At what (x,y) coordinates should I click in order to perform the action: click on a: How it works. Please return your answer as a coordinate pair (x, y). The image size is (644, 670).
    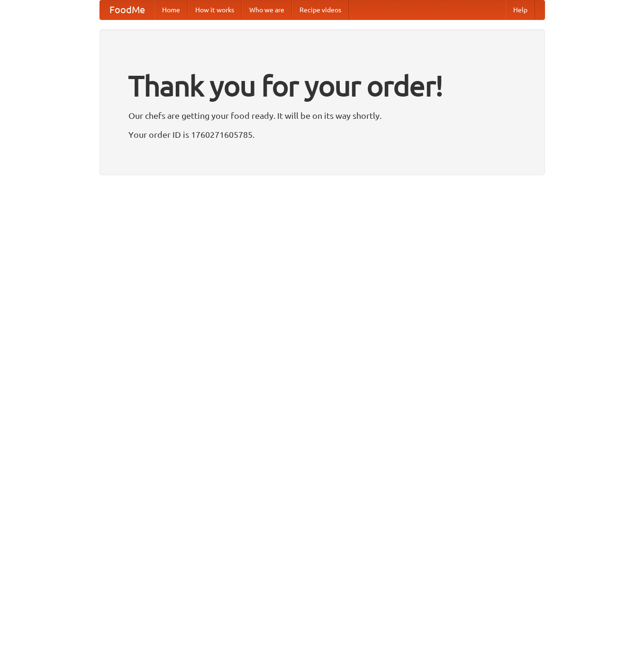
    Looking at the image, I should click on (214, 10).